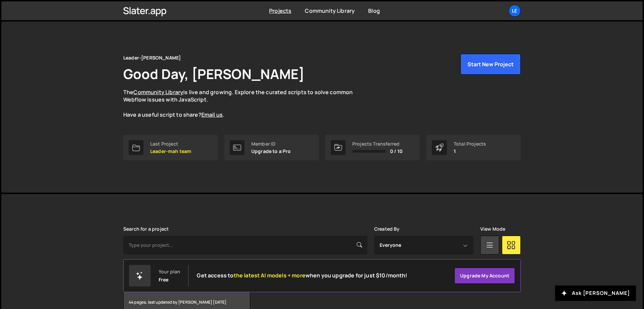 This screenshot has width=644, height=309. I want to click on div: Projects Transferred, so click(377, 144).